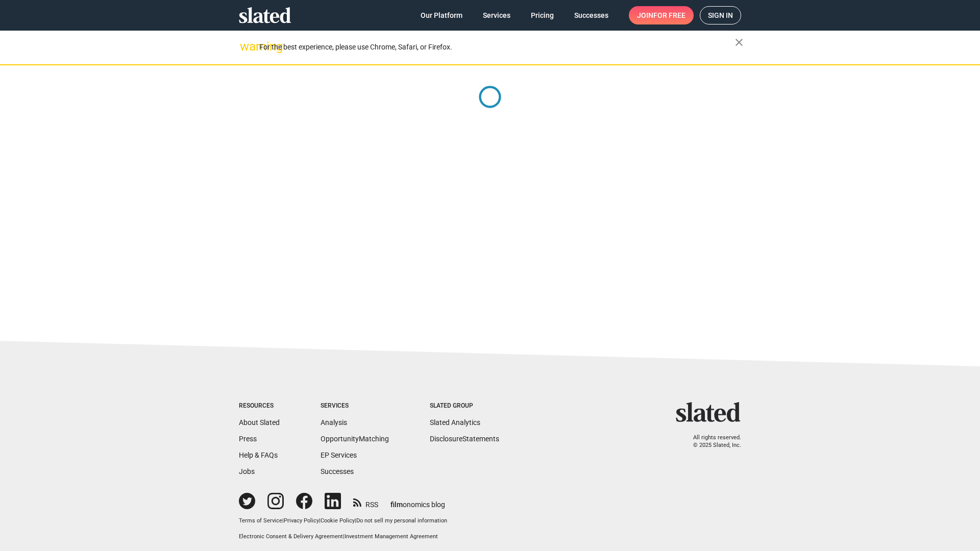 This screenshot has width=980, height=551. I want to click on a: OpportunityMatching, so click(355, 439).